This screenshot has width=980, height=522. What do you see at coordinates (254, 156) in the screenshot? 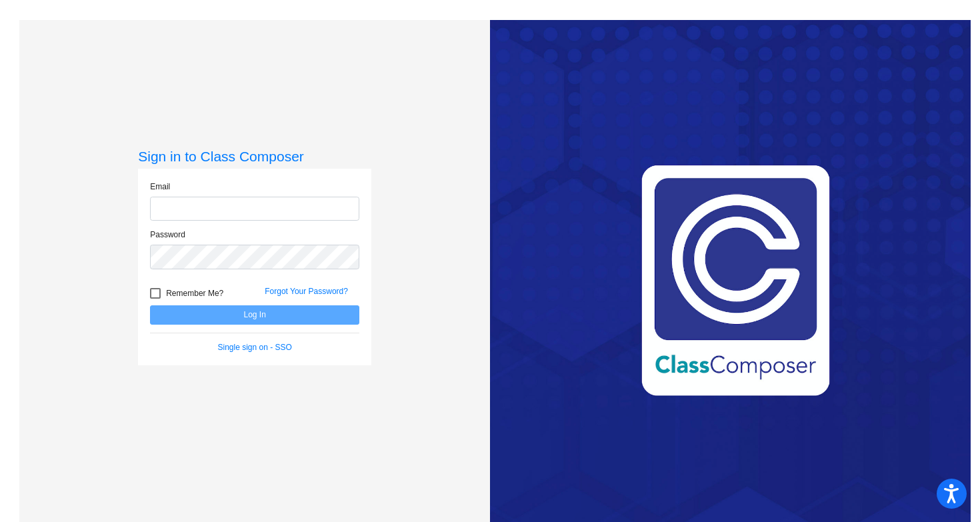
I see `h3: Sign in to Class Composer` at bounding box center [254, 156].